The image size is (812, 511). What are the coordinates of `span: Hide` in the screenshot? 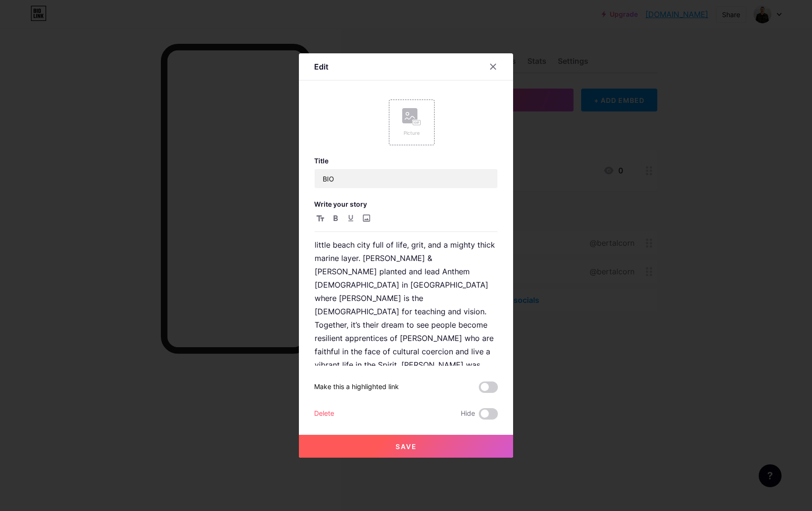 It's located at (468, 414).